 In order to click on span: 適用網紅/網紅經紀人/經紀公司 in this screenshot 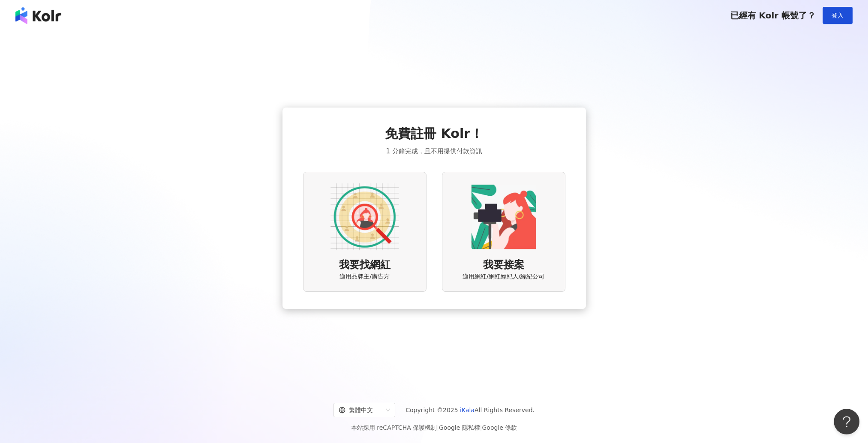, I will do `click(503, 276)`.